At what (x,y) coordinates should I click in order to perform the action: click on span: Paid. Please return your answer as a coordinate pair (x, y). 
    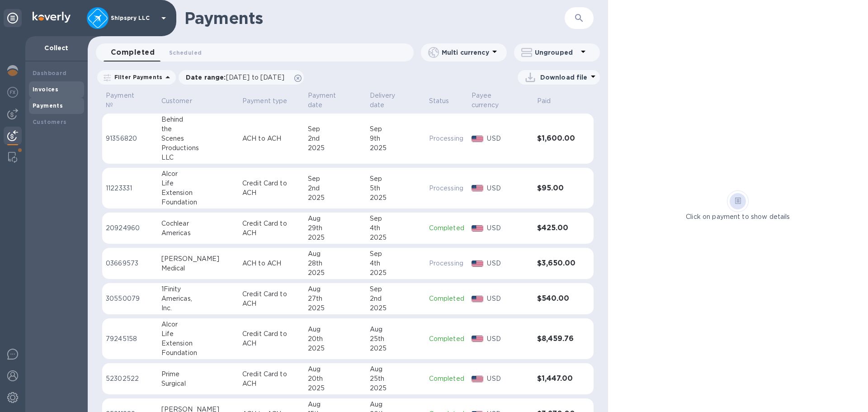
    Looking at the image, I should click on (550, 101).